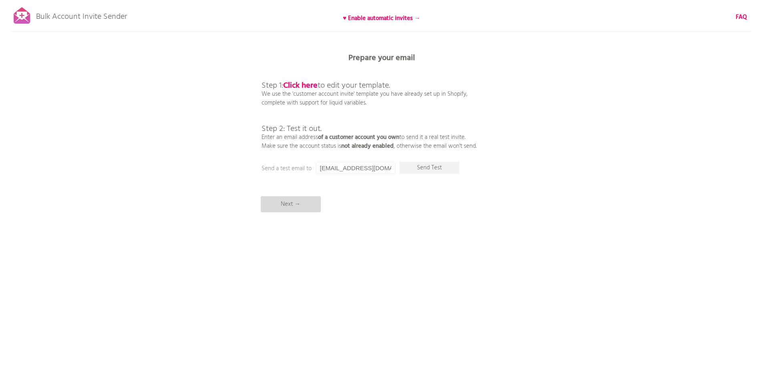 Image resolution: width=763 pixels, height=368 pixels. What do you see at coordinates (291, 204) in the screenshot?
I see `p: Next →` at bounding box center [291, 204].